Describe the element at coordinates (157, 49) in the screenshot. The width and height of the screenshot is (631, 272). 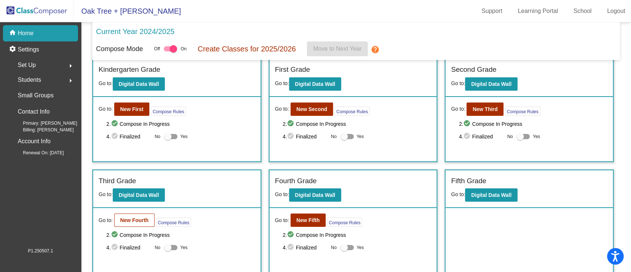
I see `span: Off` at that location.